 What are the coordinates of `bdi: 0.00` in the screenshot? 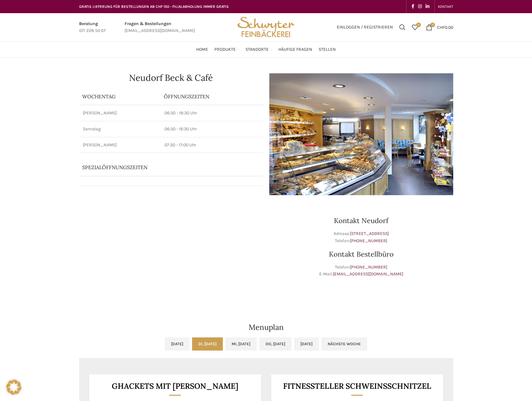 It's located at (445, 27).